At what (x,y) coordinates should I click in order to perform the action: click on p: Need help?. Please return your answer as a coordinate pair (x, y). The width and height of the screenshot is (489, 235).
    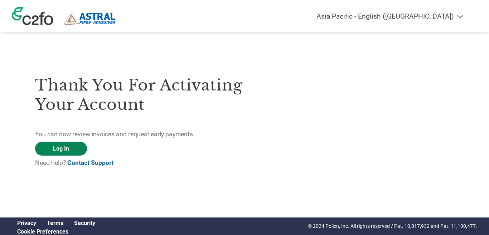
    Looking at the image, I should click on (140, 163).